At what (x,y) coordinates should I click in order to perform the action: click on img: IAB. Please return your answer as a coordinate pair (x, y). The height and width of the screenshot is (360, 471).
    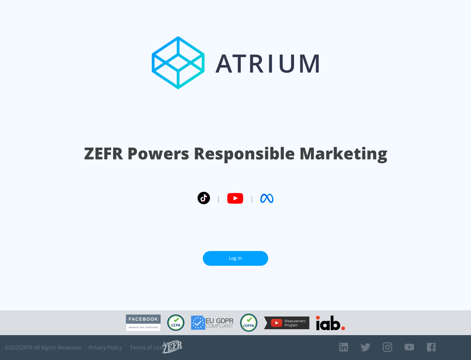
    Looking at the image, I should click on (330, 322).